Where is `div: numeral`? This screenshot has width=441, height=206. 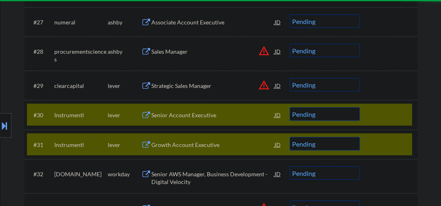 div: numeral is located at coordinates (81, 22).